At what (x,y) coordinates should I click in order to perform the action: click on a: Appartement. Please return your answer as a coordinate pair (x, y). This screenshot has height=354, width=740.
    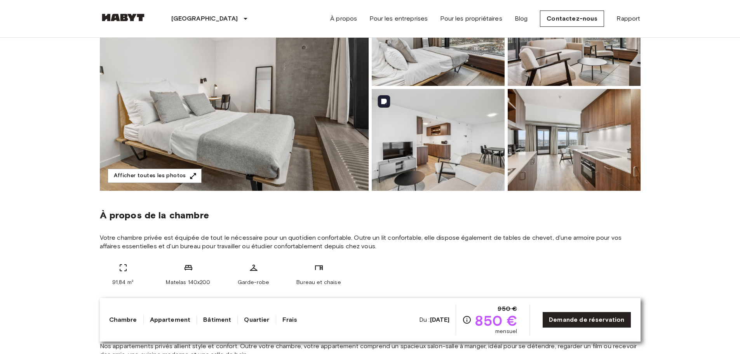
    Looking at the image, I should click on (170, 320).